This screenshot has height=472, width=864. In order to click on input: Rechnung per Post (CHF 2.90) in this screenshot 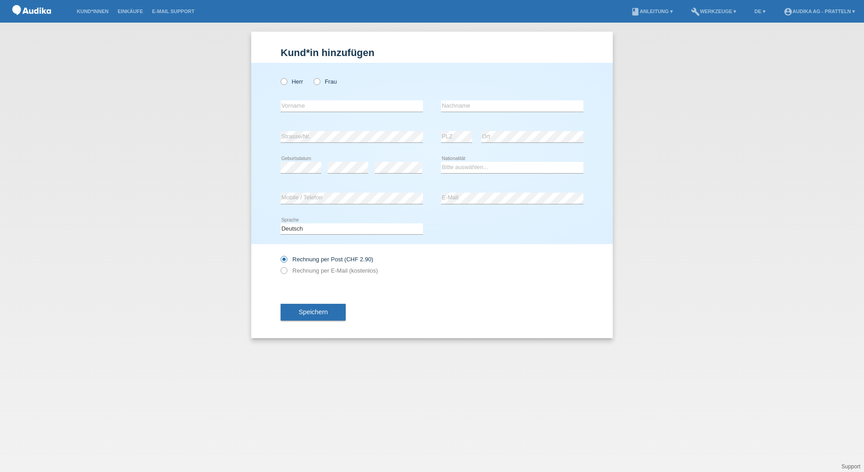, I will do `click(283, 261)`.